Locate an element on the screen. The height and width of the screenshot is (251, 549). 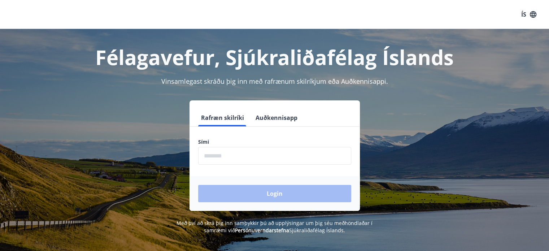
a: Persónuverndarstefna is located at coordinates (262, 230).